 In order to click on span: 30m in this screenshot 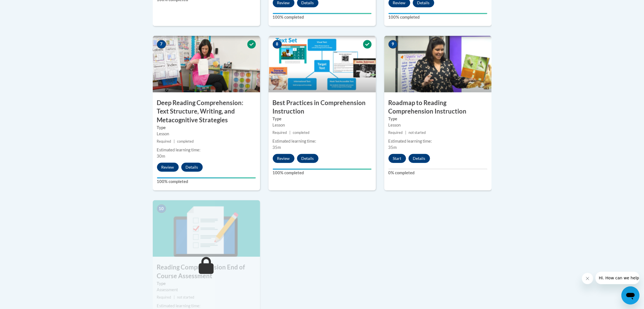, I will do `click(161, 156)`.